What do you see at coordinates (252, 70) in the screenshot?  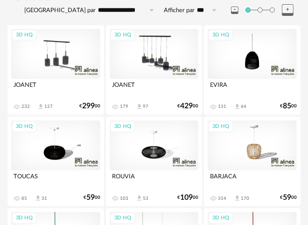 I see `a: 3D HQ EVIRA 131 Download icon 64 €8500` at bounding box center [252, 70].